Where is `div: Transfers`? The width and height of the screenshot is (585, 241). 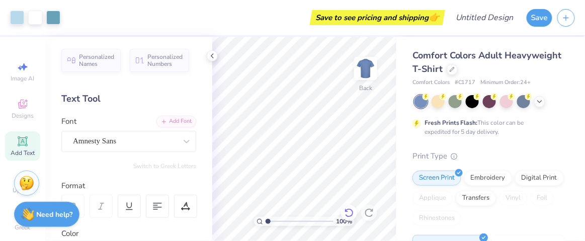
div: Transfers is located at coordinates (476, 198).